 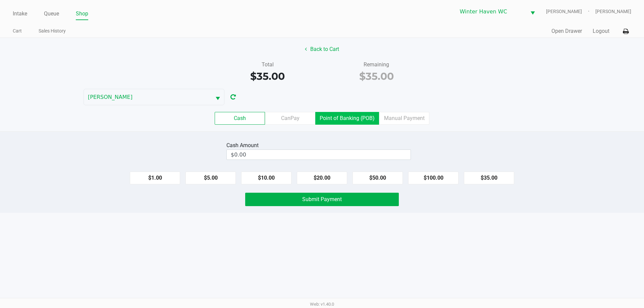 What do you see at coordinates (322, 49) in the screenshot?
I see `button: Back to Cart` at bounding box center [322, 49].